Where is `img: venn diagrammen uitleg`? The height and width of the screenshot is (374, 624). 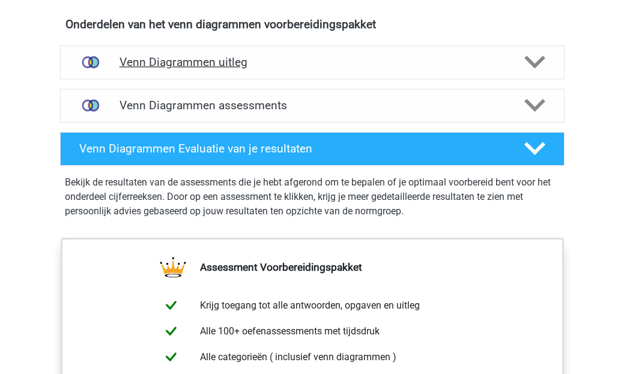 img: venn diagrammen uitleg is located at coordinates (90, 62).